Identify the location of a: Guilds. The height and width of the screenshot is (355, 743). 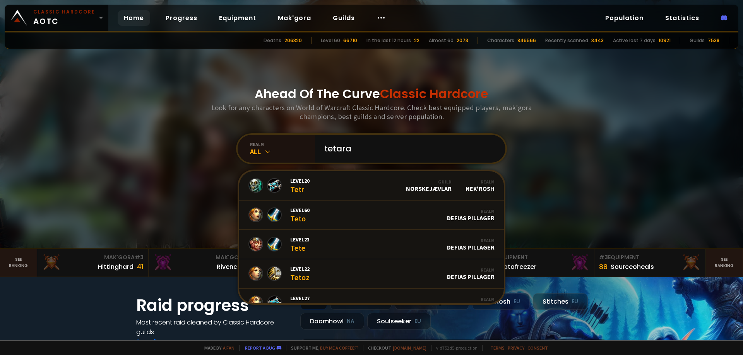
(343, 18).